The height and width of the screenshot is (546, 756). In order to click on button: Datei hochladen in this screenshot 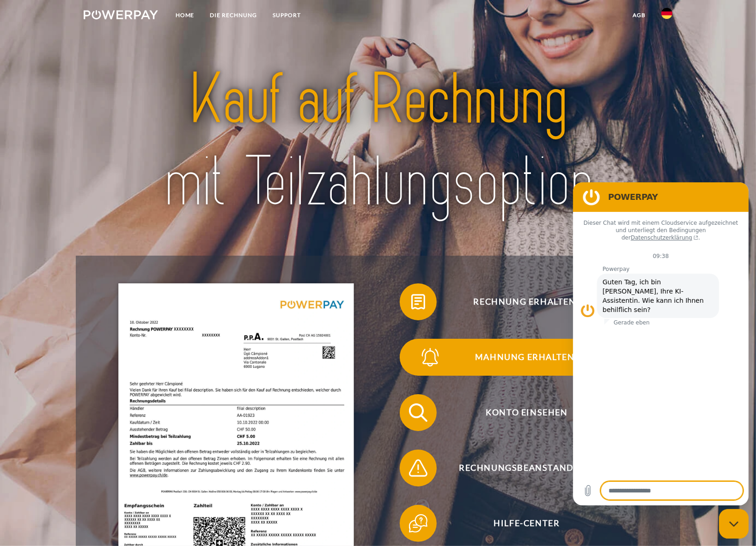, I will do `click(15, 308)`.